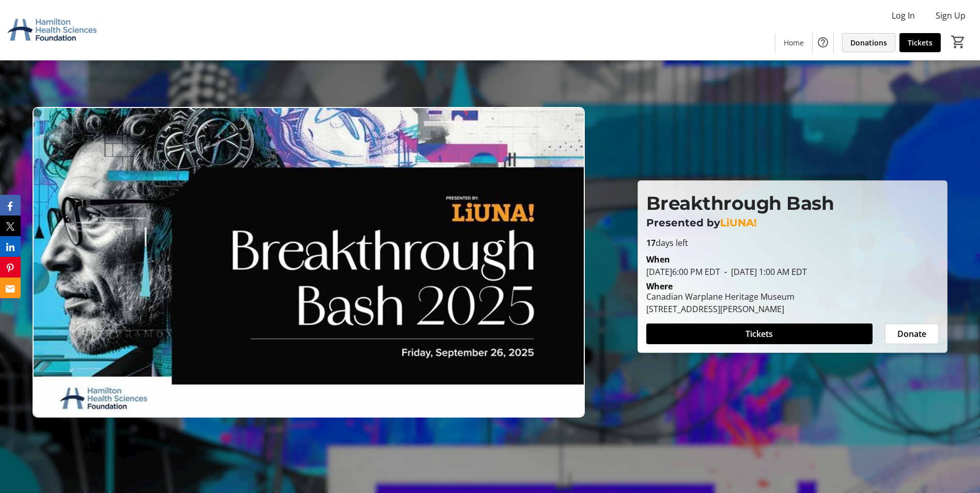 This screenshot has width=980, height=493. I want to click on a: Tickets, so click(920, 42).